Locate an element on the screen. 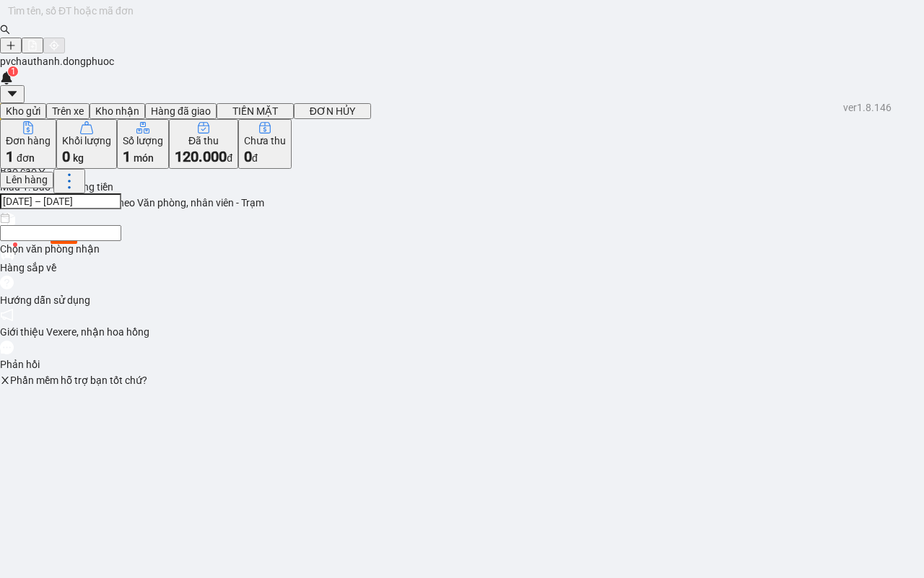 The image size is (924, 578). button: Chưa thu0đ is located at coordinates (265, 143).